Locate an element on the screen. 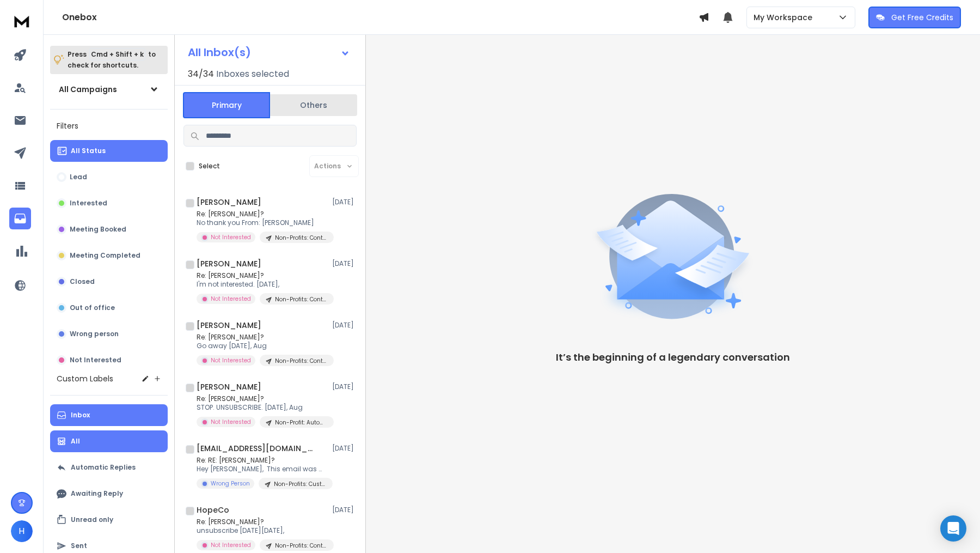  button: Awaiting Reply is located at coordinates (109, 493).